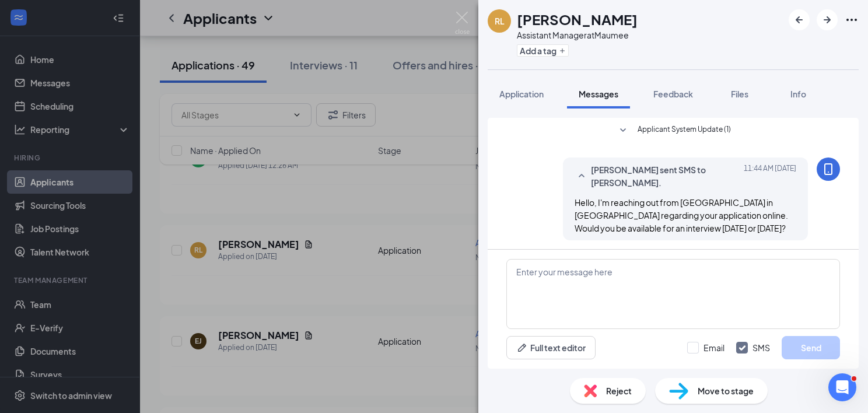 This screenshot has height=413, width=868. I want to click on span: Reject, so click(619, 391).